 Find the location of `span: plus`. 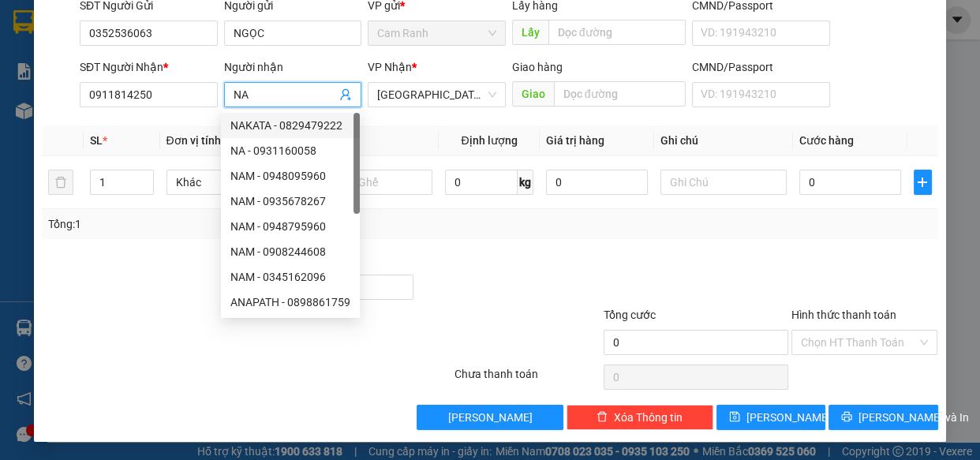

span: plus is located at coordinates (922, 182).